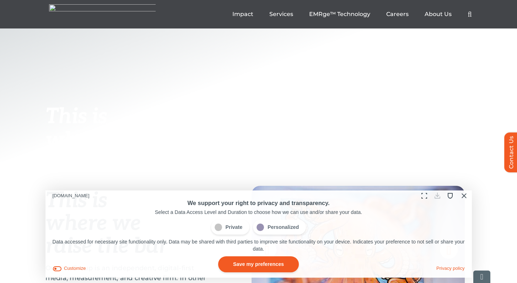  Describe the element at coordinates (259, 212) in the screenshot. I see `div: Select a Data Access Level and Duration to choose how we can use and/or share your data.` at that location.